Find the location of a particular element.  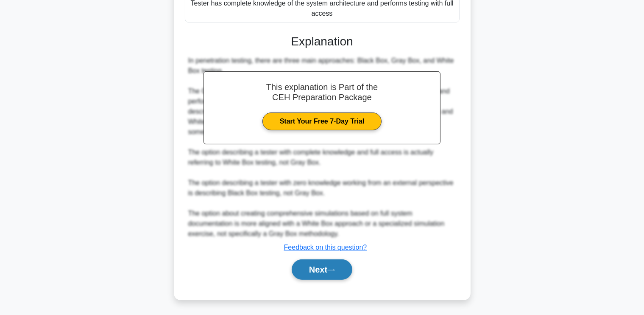

a: Feedback on this question? is located at coordinates (326, 247).